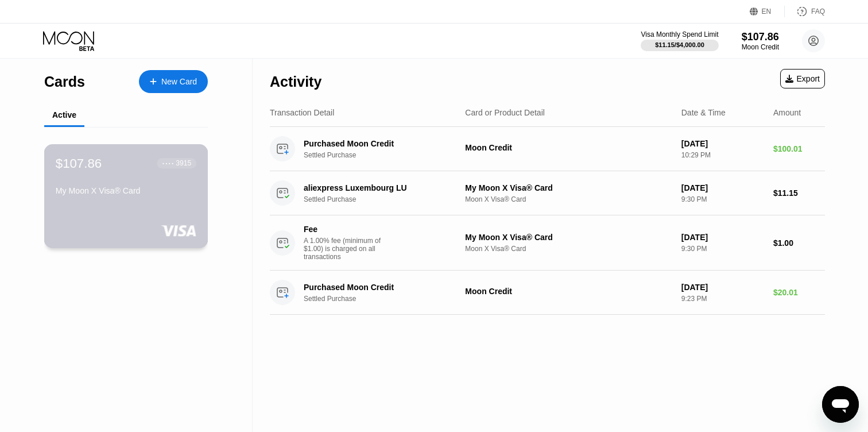 Image resolution: width=868 pixels, height=432 pixels. Describe the element at coordinates (800, 292) in the screenshot. I see `div: $20.01` at that location.